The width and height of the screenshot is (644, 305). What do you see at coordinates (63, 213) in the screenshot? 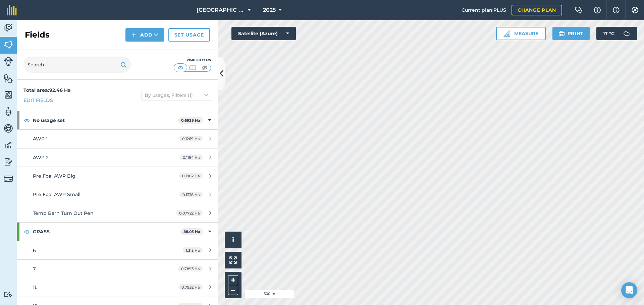
I see `span: Temp Barn Turn Out Pen` at bounding box center [63, 213].